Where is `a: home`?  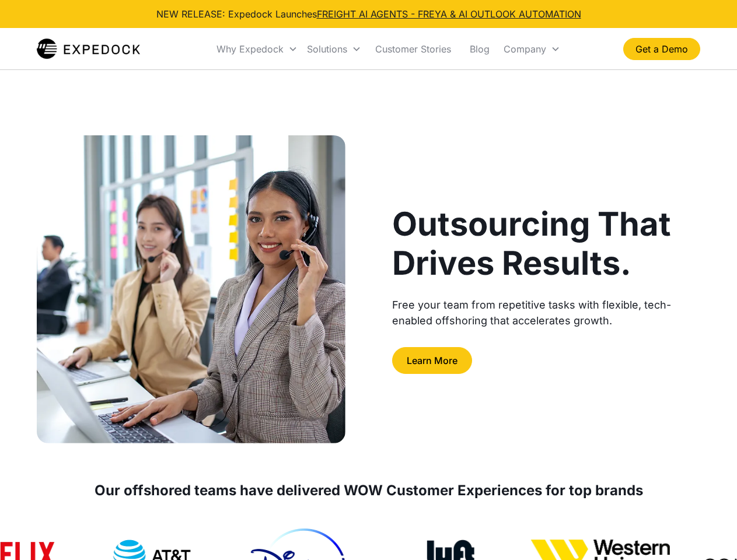
a: home is located at coordinates (88, 49).